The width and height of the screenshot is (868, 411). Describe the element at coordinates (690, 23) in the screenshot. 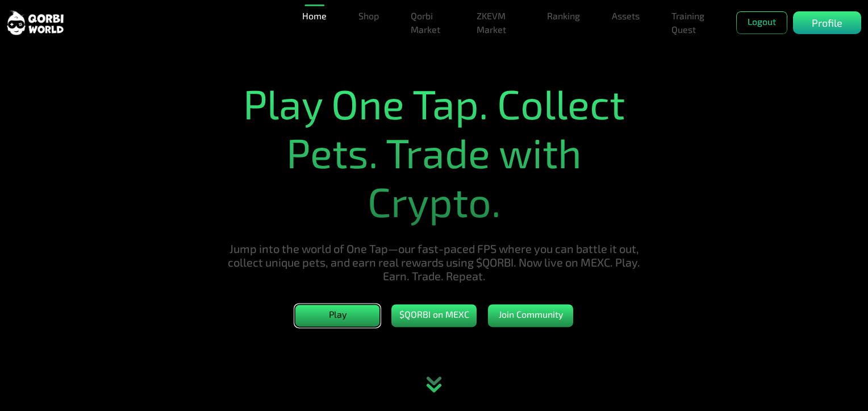

I see `a: Training Quest` at that location.